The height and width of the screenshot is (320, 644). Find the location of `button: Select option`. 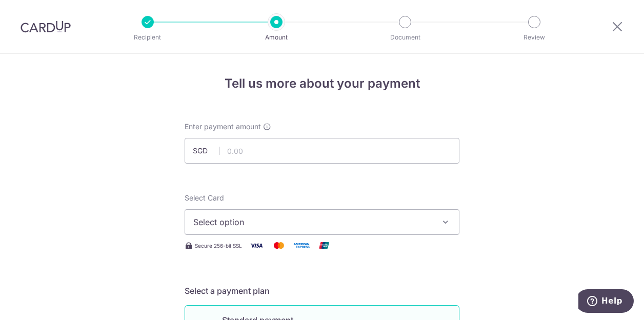

button: Select option is located at coordinates (322, 222).